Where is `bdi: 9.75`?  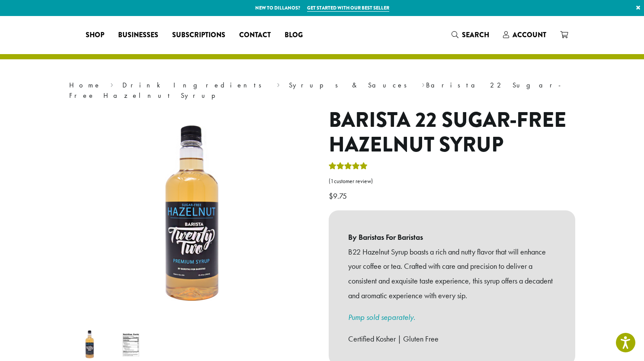 bdi: 9.75 is located at coordinates (338, 196).